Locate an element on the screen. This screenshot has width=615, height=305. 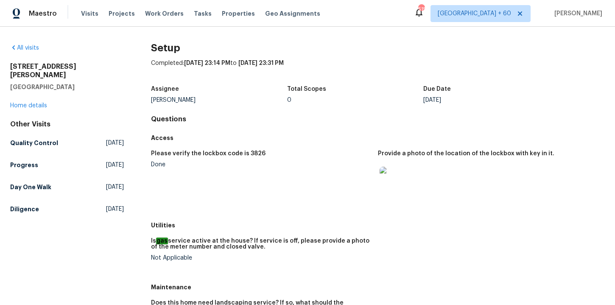
em: gas is located at coordinates (162, 241).